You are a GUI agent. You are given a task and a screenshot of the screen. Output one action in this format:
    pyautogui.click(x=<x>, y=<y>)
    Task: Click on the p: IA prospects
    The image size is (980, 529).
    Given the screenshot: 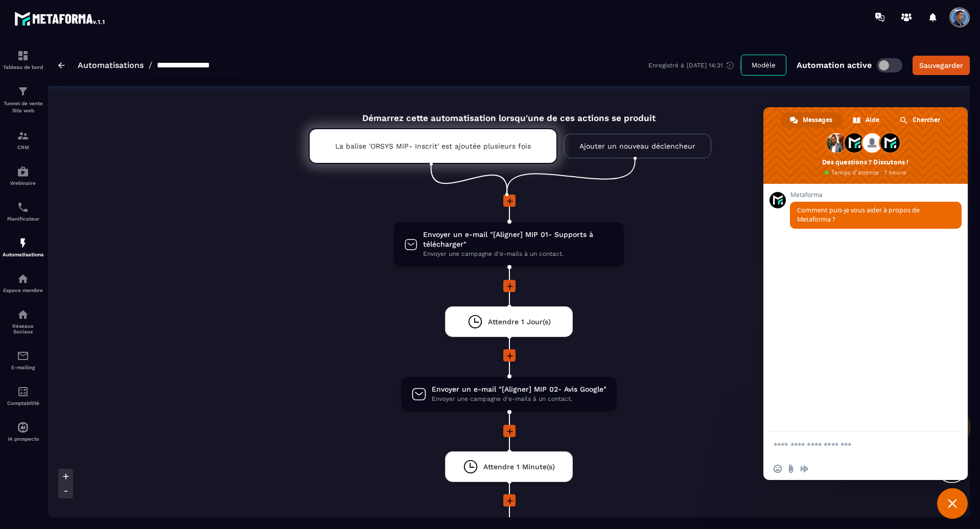 What is the action you would take?
    pyautogui.click(x=23, y=439)
    